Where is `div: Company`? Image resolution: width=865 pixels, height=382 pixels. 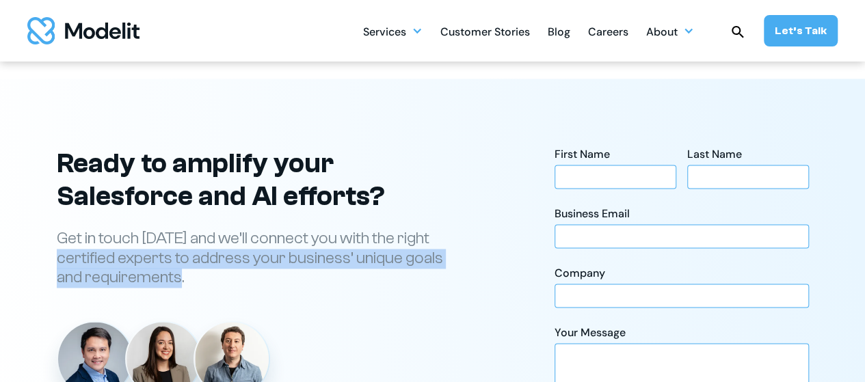
div: Company is located at coordinates (682, 274).